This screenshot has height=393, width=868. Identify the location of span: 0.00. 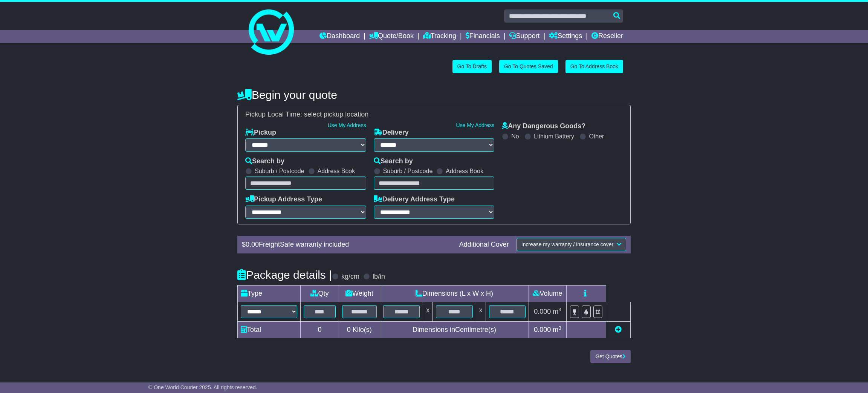
(252, 245).